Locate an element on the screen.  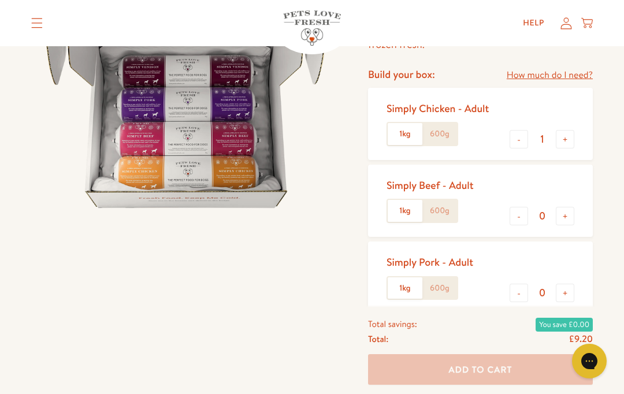
img: Pets Love Fresh is located at coordinates (312, 28).